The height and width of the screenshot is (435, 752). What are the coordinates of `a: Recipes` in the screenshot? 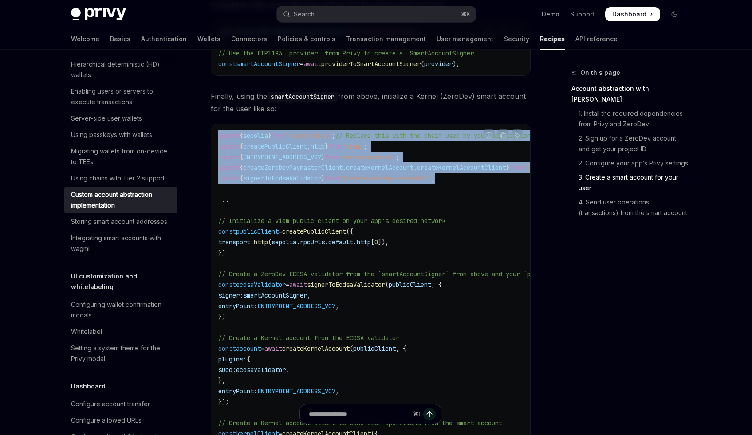 It's located at (552, 39).